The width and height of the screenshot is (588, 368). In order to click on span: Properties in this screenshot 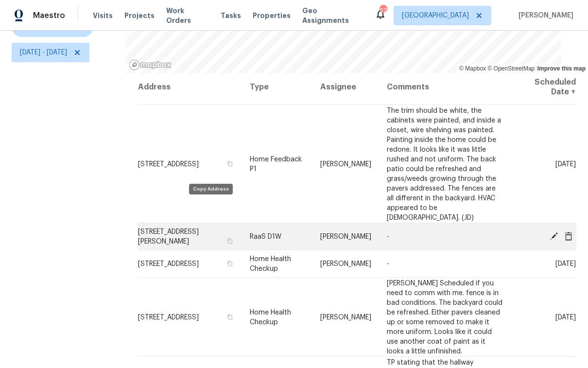, I will do `click(271, 16)`.